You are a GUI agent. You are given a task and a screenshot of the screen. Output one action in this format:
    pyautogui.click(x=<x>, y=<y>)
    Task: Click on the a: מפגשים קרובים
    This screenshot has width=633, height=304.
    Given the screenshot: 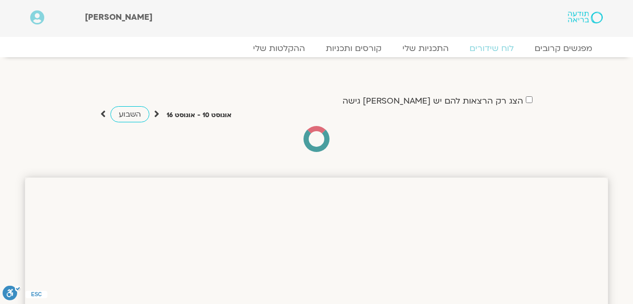 What is the action you would take?
    pyautogui.click(x=564, y=48)
    